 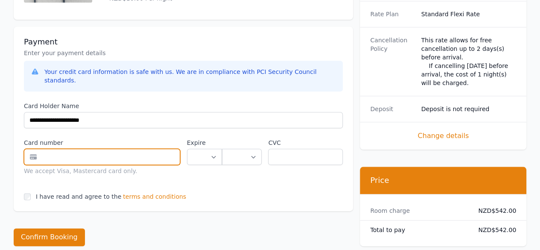 What do you see at coordinates (190, 76) in the screenshot?
I see `div: Your credit card information is safe with us. We are in compliance with PCI Security Council stan...` at bounding box center [190, 76].